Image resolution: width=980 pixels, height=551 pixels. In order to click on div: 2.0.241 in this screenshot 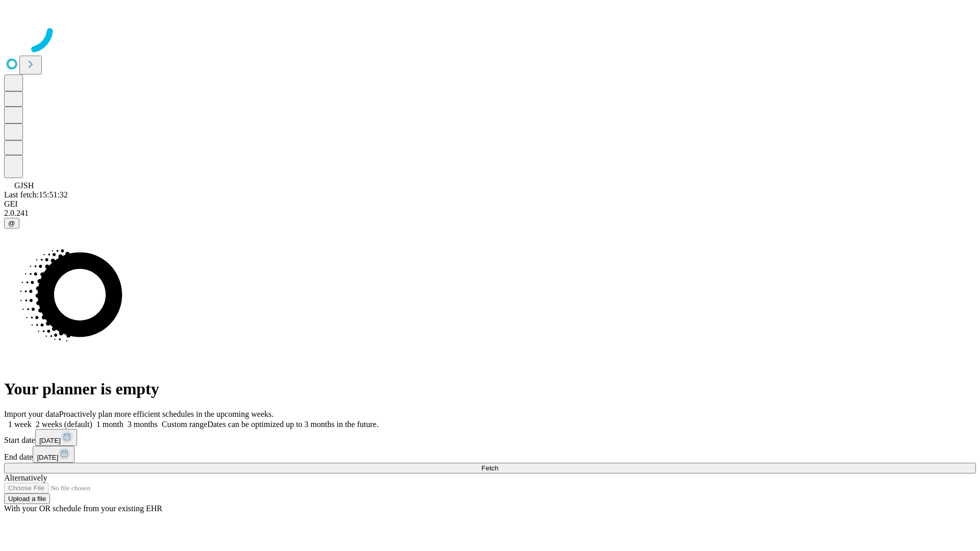, I will do `click(490, 213)`.